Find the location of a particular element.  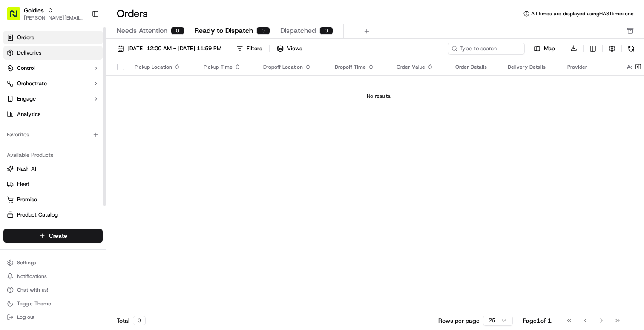

a: Nash AI is located at coordinates (53, 169).